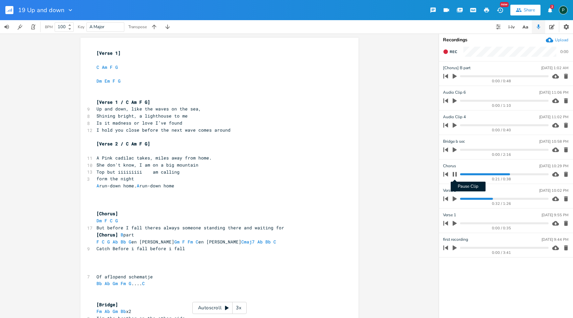  I want to click on div: Recordings, so click(506, 40).